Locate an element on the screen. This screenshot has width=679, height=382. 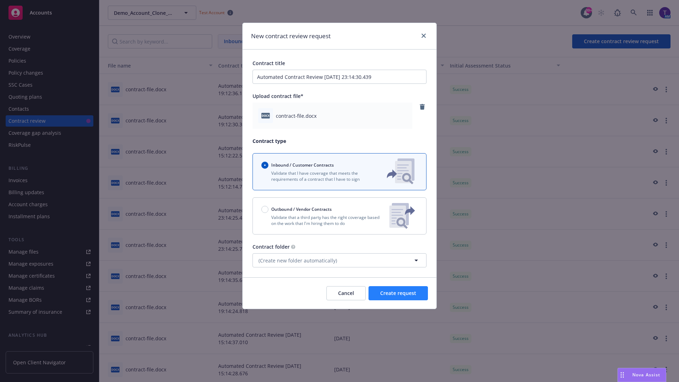
input: Inbound / Customer Contracts is located at coordinates (265, 165).